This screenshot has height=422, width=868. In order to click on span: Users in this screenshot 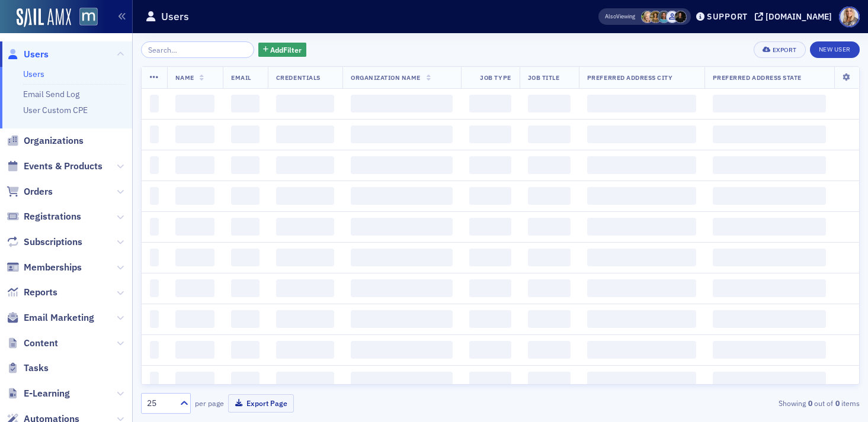, I will do `click(36, 55)`.